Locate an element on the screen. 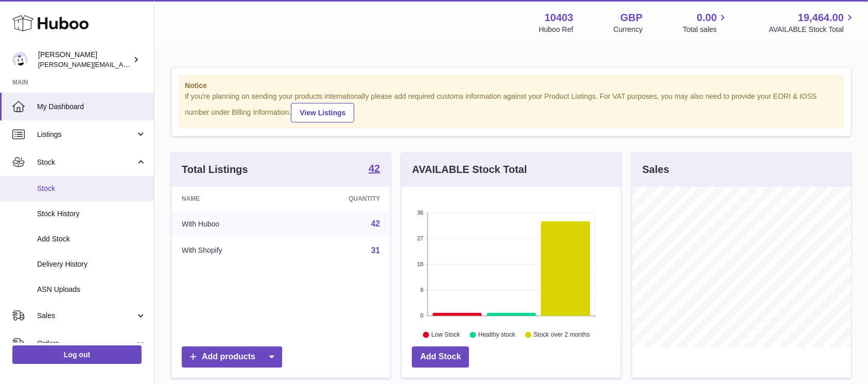  strong: GBP is located at coordinates (631, 18).